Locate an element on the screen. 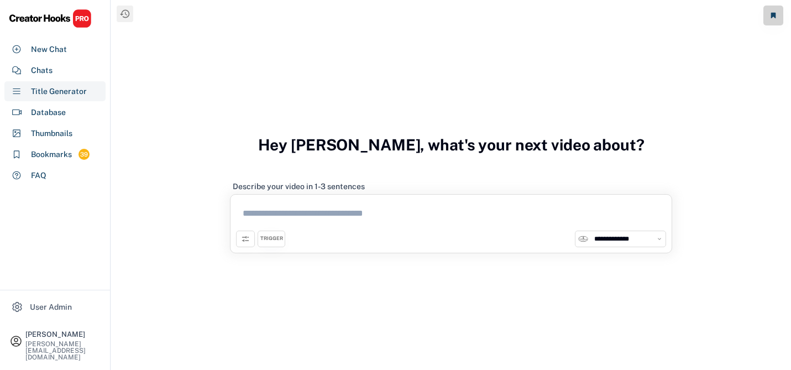 The width and height of the screenshot is (791, 370). div: Title Generator is located at coordinates (59, 91).